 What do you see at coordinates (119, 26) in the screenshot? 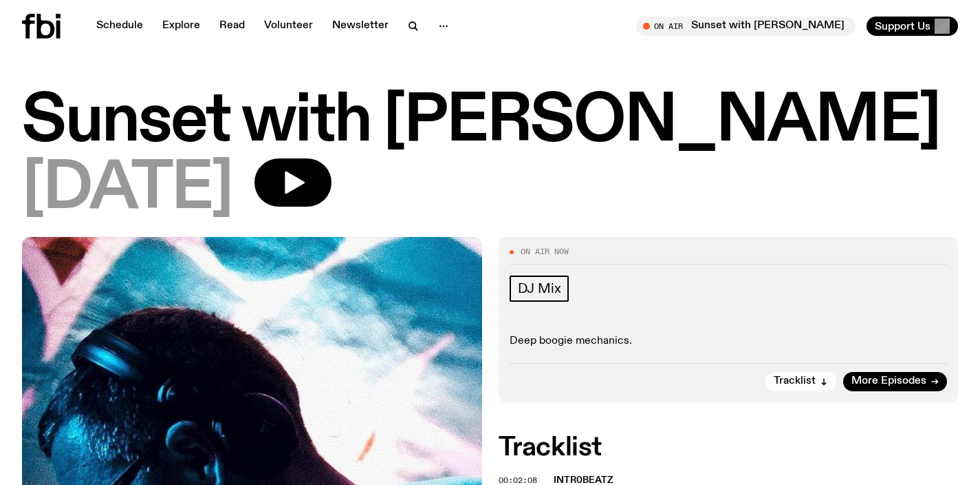
I see `a: Schedule` at bounding box center [119, 26].